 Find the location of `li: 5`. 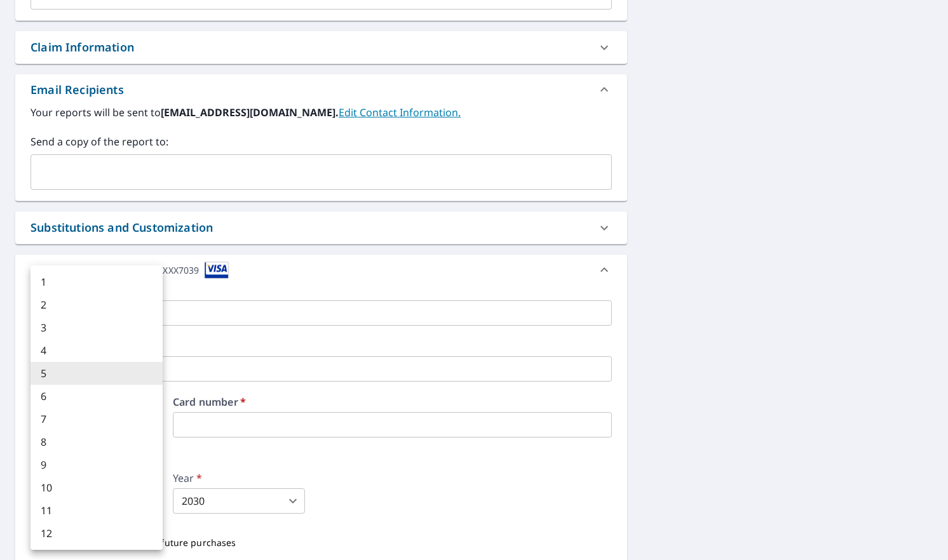

li: 5 is located at coordinates (97, 374).